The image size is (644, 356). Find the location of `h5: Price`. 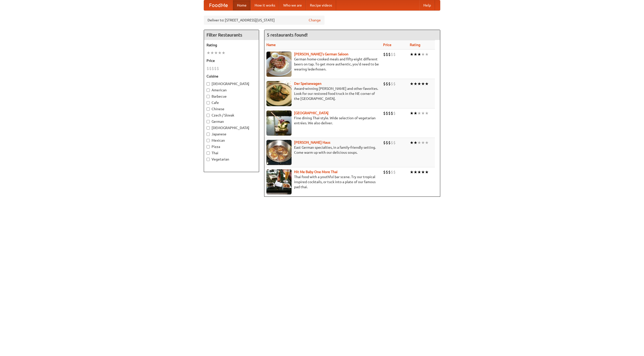

h5: Price is located at coordinates (232, 60).